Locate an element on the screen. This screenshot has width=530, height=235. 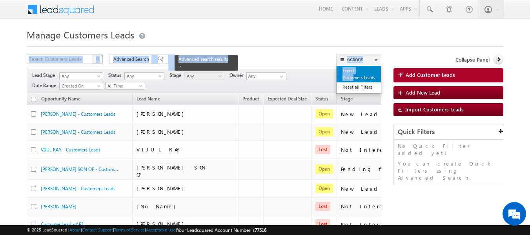
span: 77516 is located at coordinates (260, 230).